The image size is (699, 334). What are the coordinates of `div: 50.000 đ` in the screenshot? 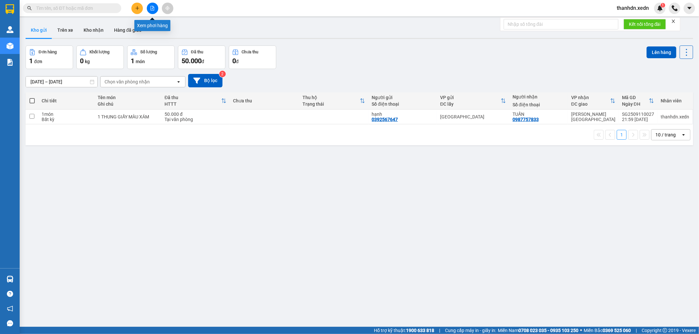 It's located at (195, 114).